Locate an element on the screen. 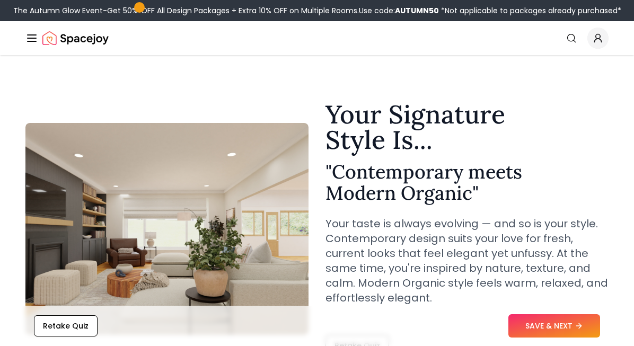 The width and height of the screenshot is (634, 346). b: AUTUMN50 is located at coordinates (416, 11).